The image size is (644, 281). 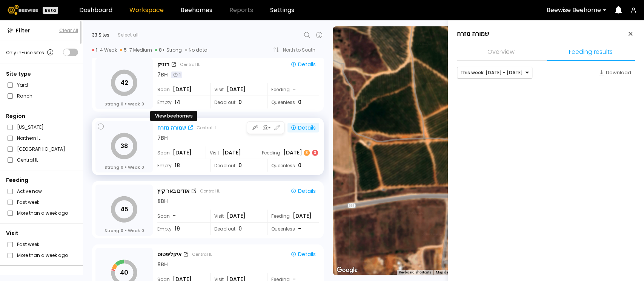 What do you see at coordinates (23, 30) in the screenshot?
I see `span: Filter` at bounding box center [23, 30].